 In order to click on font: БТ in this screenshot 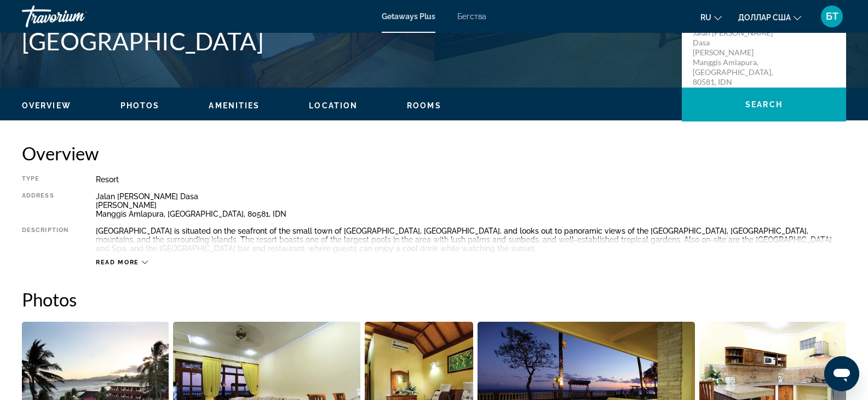, I will do `click(832, 16)`.